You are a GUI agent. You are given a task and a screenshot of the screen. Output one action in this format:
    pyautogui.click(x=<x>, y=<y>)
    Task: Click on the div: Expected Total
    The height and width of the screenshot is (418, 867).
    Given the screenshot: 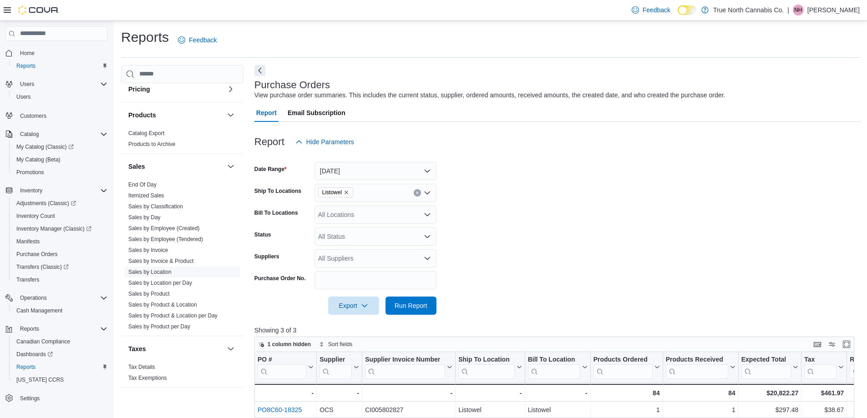 What is the action you would take?
    pyautogui.click(x=766, y=367)
    